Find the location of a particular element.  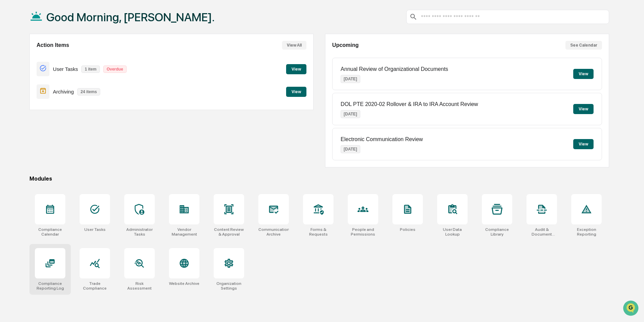

a: 🔎Data Lookup is located at coordinates (25, 101).